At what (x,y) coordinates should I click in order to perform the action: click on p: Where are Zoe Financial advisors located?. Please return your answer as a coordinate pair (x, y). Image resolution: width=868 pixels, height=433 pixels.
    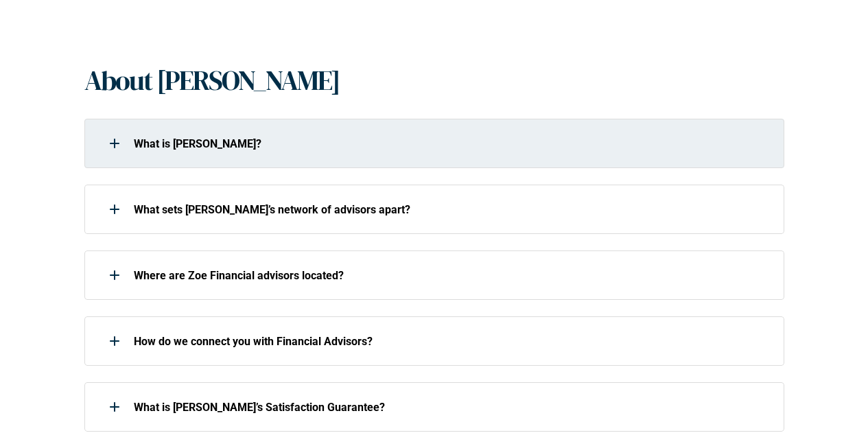
    Looking at the image, I should click on (450, 275).